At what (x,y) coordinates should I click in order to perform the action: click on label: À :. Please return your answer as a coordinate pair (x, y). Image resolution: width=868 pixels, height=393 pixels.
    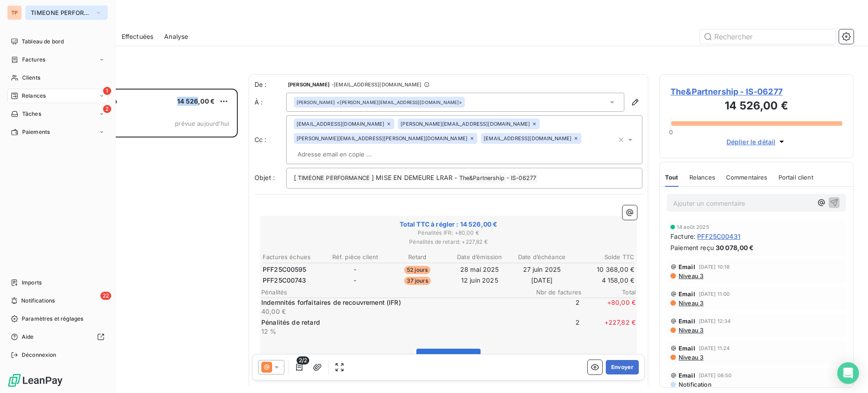
    Looking at the image, I should click on (270, 103).